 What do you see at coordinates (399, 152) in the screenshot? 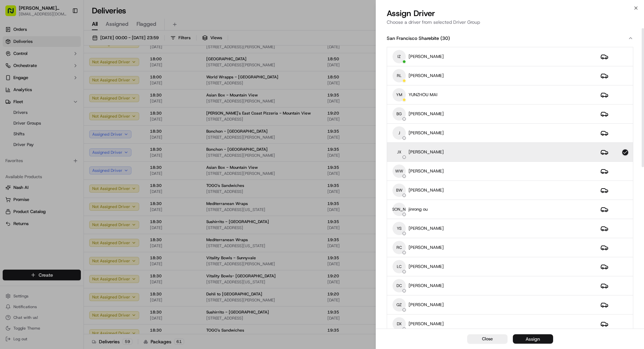
I see `span: JX` at bounding box center [399, 152].